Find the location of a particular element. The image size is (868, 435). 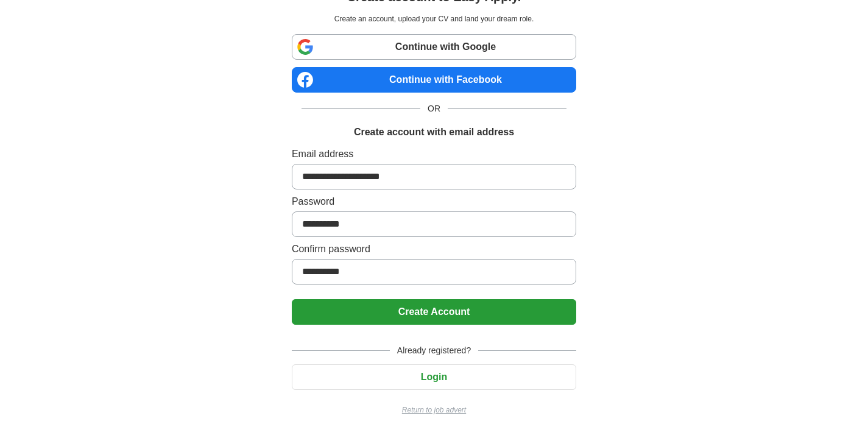

p: Create an account, upload your CV and land your dream role. is located at coordinates (434, 19).